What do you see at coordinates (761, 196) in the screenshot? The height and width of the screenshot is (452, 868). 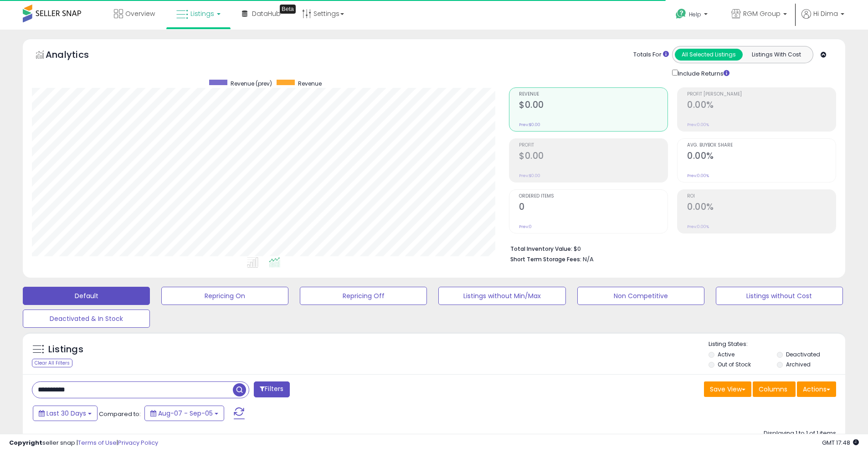 I see `span: ROI` at bounding box center [761, 196].